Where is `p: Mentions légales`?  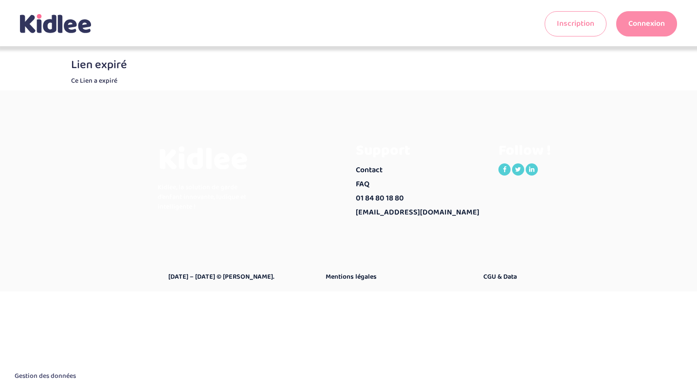 p: Mentions légales is located at coordinates (397, 277).